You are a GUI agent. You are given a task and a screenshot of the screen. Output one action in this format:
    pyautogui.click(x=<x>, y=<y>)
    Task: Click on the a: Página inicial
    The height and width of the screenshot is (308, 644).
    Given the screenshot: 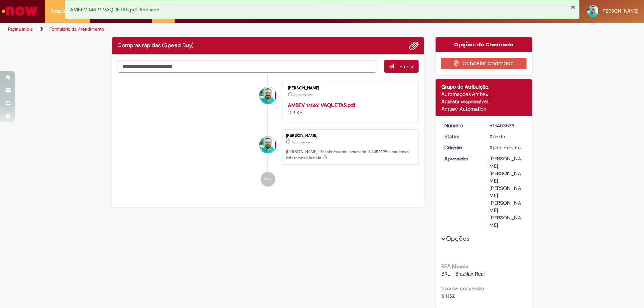 What is the action you would take?
    pyautogui.click(x=20, y=29)
    